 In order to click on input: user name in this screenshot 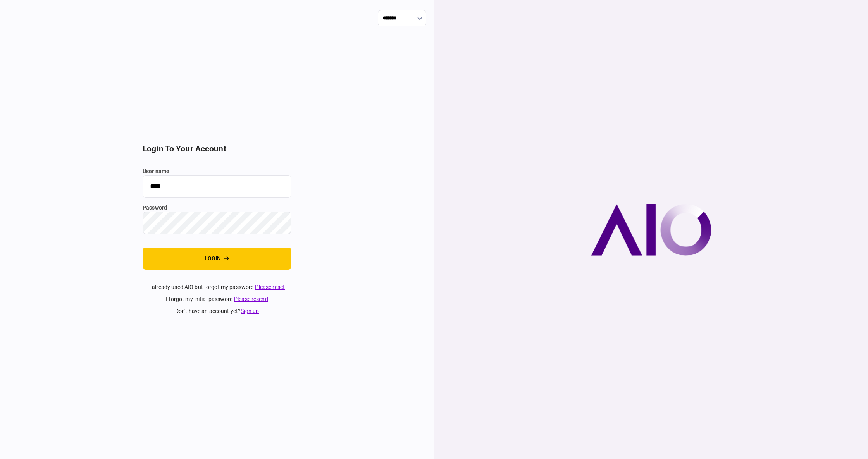, I will do `click(217, 187)`.